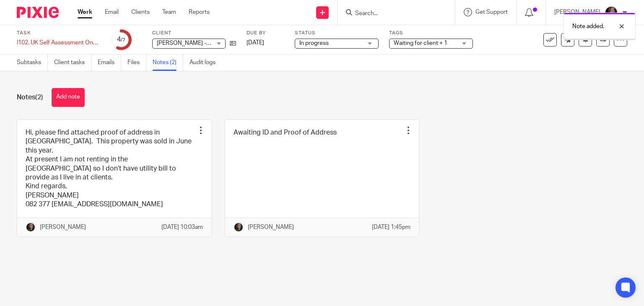 Image resolution: width=644 pixels, height=306 pixels. Describe the element at coordinates (136, 62) in the screenshot. I see `a: Files` at that location.